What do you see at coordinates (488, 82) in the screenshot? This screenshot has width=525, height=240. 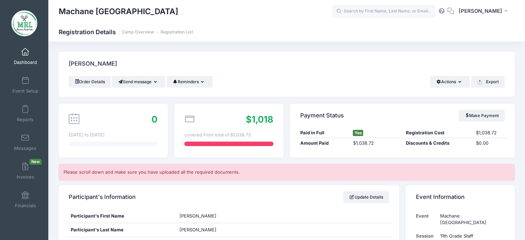 I see `button: Export` at bounding box center [488, 82].